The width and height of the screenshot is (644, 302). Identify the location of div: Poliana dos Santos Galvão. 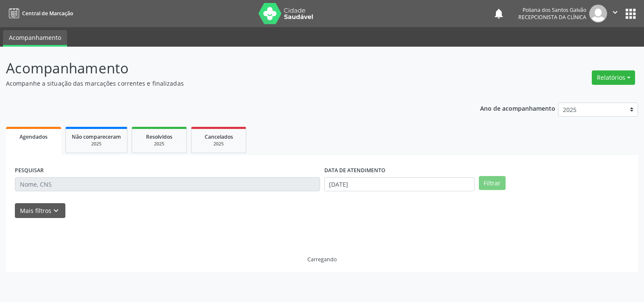
(552, 10).